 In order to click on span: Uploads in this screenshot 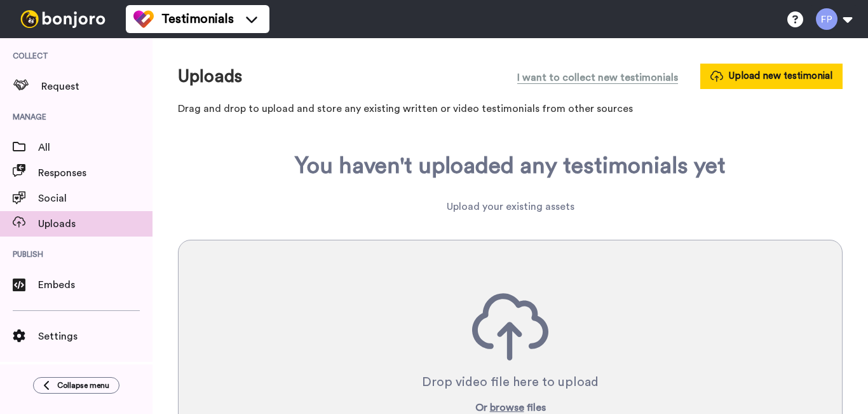, I will do `click(96, 224)`.